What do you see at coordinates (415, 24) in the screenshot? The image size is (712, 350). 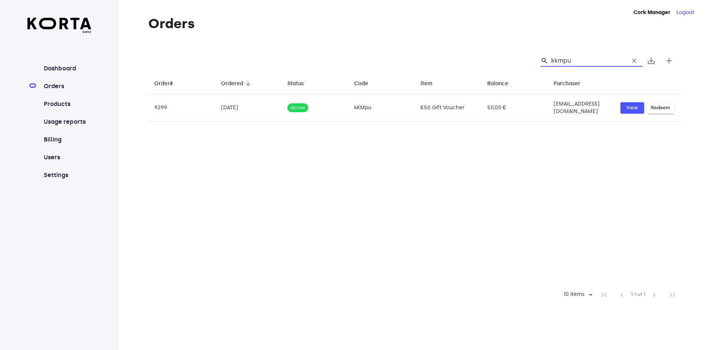 I see `h1: Orders` at bounding box center [415, 24].